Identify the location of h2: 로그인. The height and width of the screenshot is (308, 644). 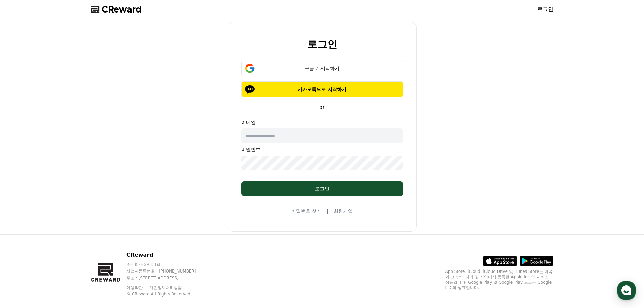
(322, 44).